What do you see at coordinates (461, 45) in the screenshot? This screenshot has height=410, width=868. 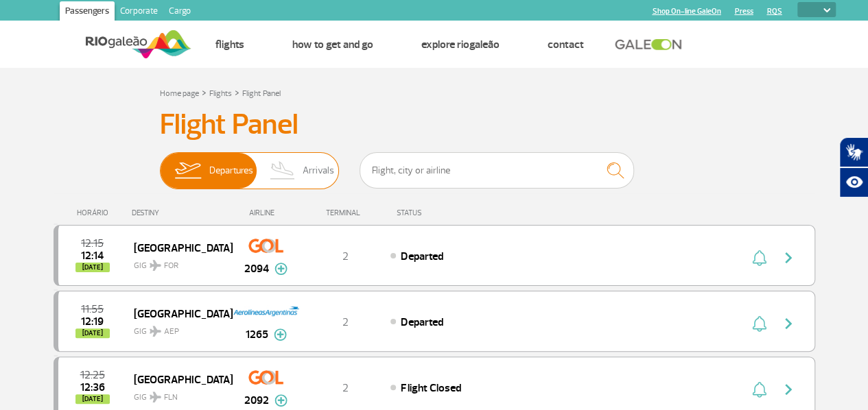 I see `a: Explore RIOgaleão` at bounding box center [461, 45].